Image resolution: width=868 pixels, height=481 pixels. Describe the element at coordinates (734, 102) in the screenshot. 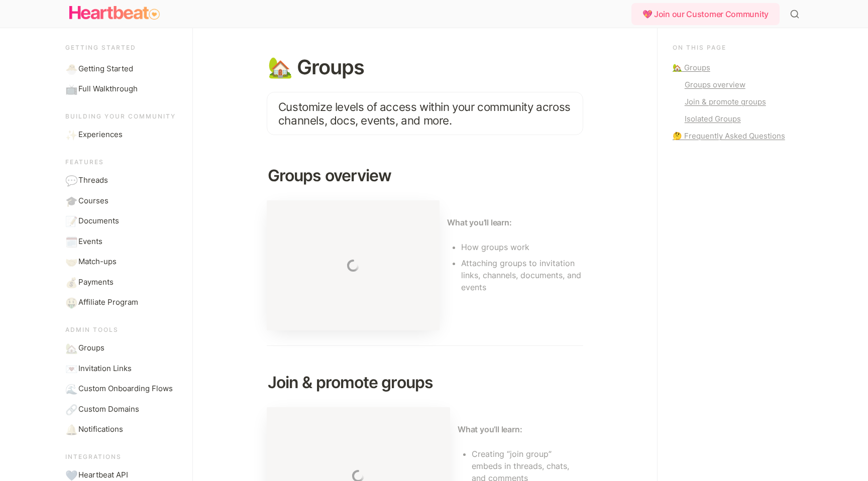

I see `a: Join & promote groups` at that location.